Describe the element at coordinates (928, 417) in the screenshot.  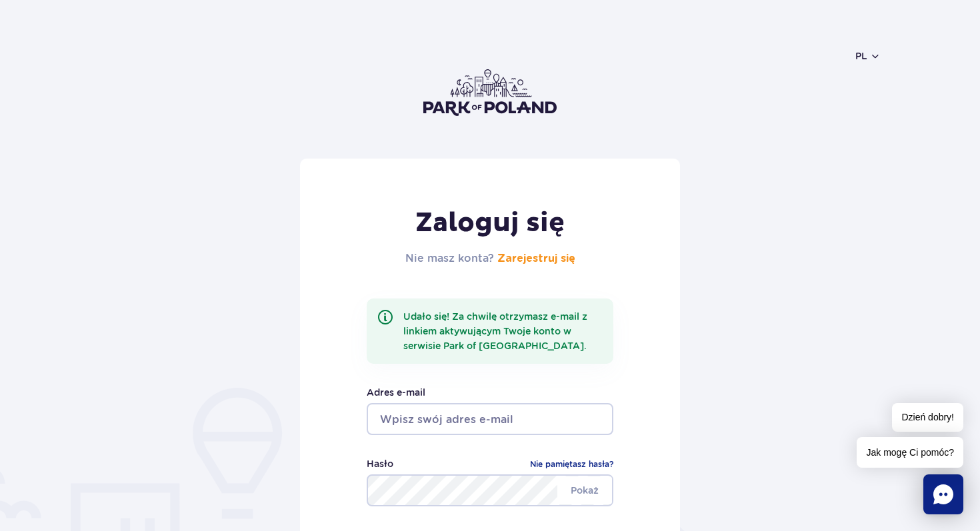
I see `span: Dzień dobry!` at that location.